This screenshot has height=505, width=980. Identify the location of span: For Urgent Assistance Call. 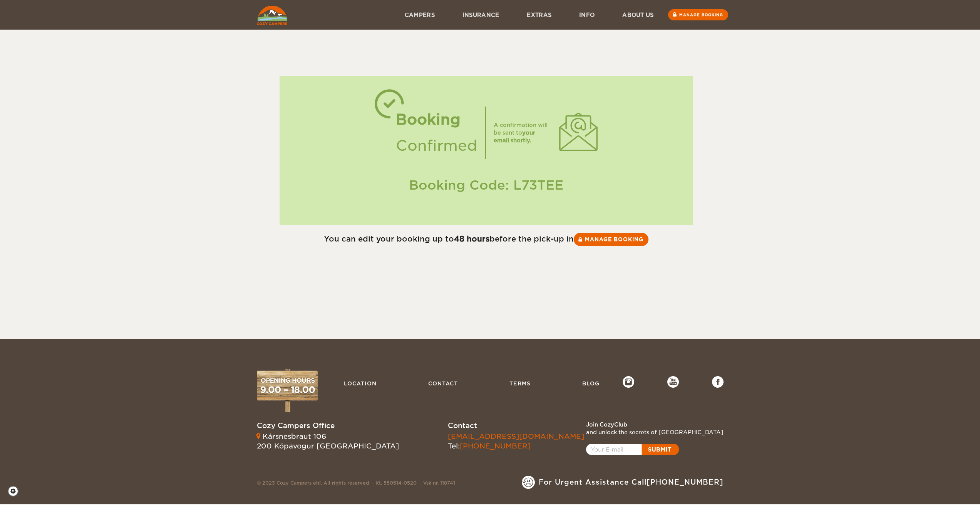
(631, 483).